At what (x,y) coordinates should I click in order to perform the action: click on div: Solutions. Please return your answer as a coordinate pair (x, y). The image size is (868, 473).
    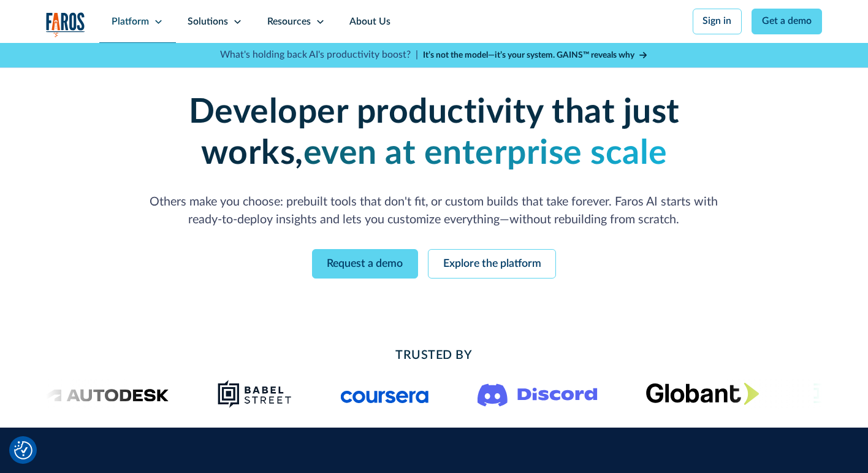
    Looking at the image, I should click on (208, 22).